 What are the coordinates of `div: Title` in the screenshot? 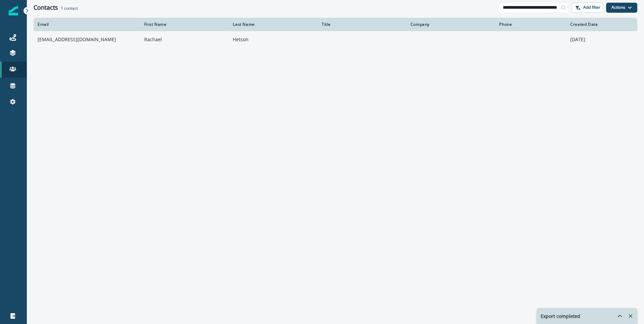 It's located at (362, 24).